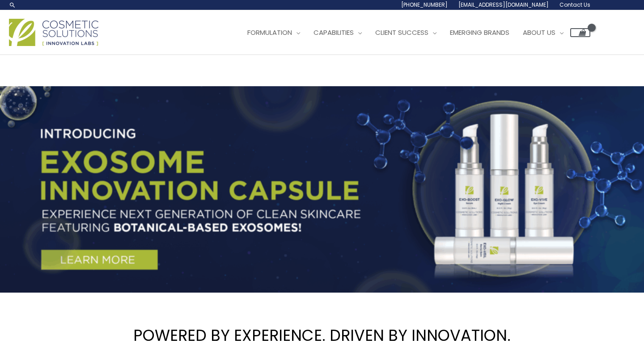 This screenshot has width=644, height=348. Describe the element at coordinates (334, 32) in the screenshot. I see `span: Capabilities` at that location.